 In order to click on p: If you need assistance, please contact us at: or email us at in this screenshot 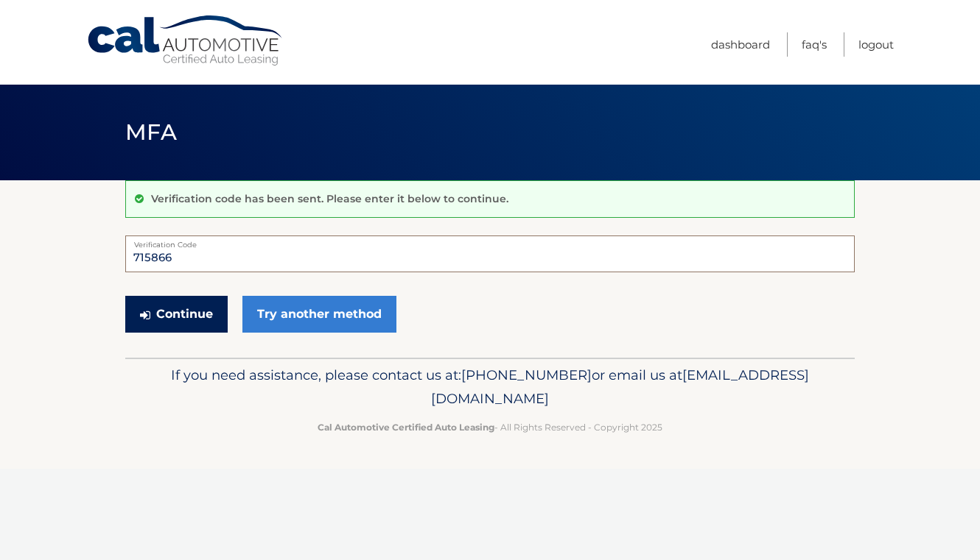, I will do `click(490, 387)`.